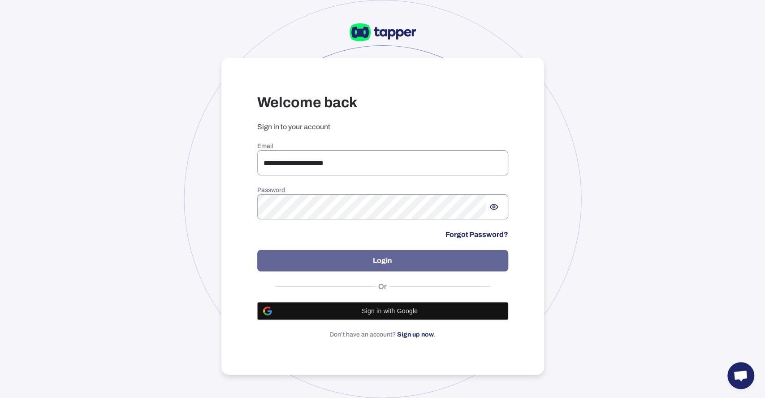  I want to click on h6: Email, so click(383, 146).